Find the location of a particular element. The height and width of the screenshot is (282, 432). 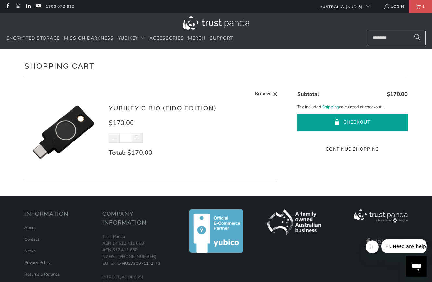

span: YubiKey is located at coordinates (128, 38).